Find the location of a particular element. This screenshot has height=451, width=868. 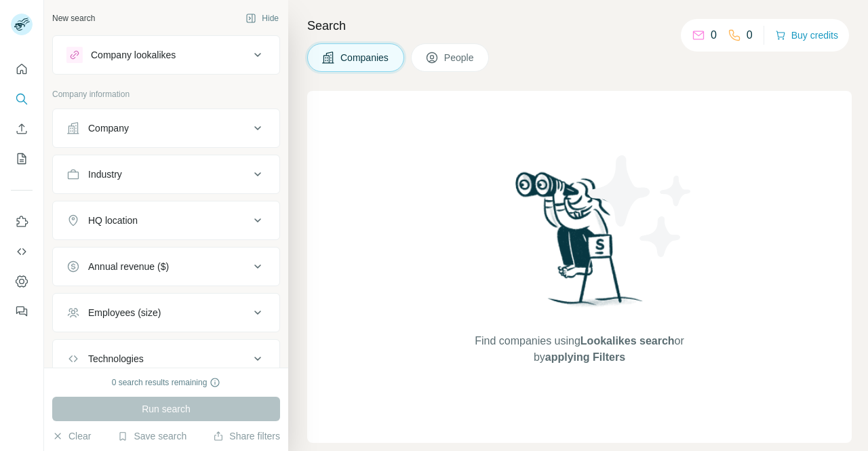

span: People is located at coordinates (460, 58).